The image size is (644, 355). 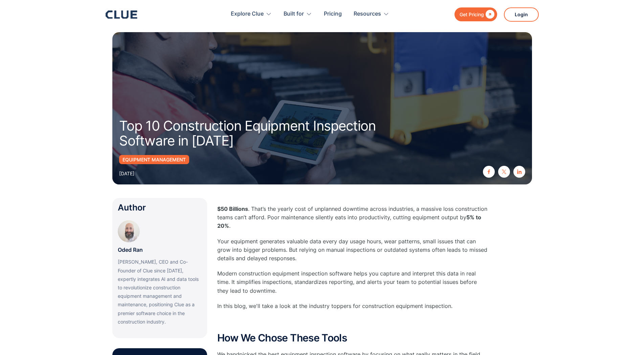 What do you see at coordinates (352, 306) in the screenshot?
I see `p: In this blog, we'll take a look at the industry toppers for construction equipment inspection.` at bounding box center [352, 306].